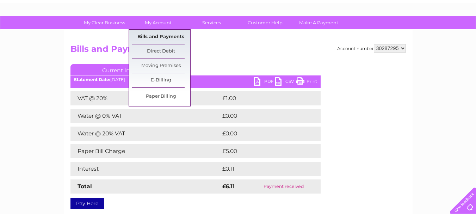 The image size is (476, 214). What do you see at coordinates (419, 32) in the screenshot?
I see `a: Blog` at bounding box center [419, 32].